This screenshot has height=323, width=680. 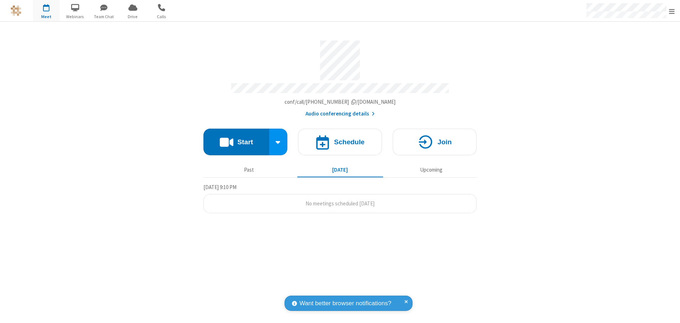 What do you see at coordinates (345, 304) in the screenshot?
I see `span: Want better browser notifications?` at bounding box center [345, 304].